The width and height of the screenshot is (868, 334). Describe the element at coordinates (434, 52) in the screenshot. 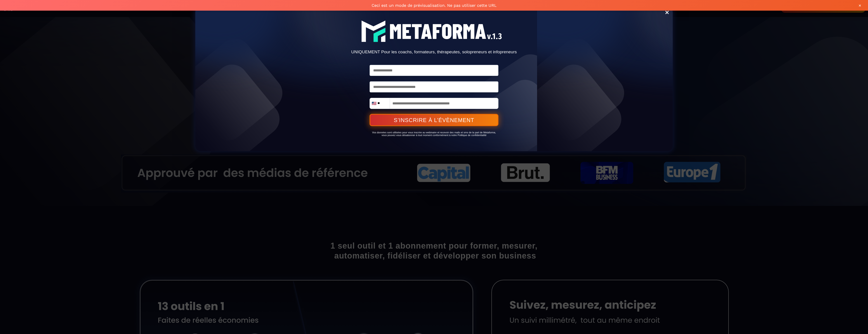

I see `h2: UNIQUEMENT Pour les coachs, formateurs, thérapeutes, solopreneurs et infopreneurs` at that location.